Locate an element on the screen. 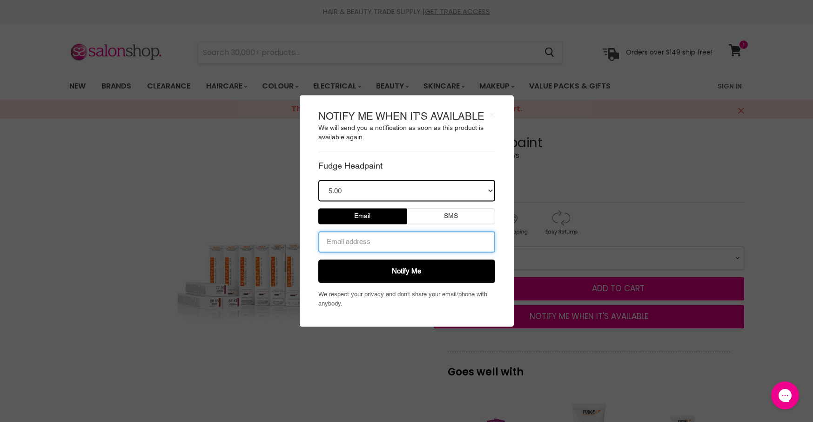 The width and height of the screenshot is (813, 422). button: SMS is located at coordinates (451, 216).